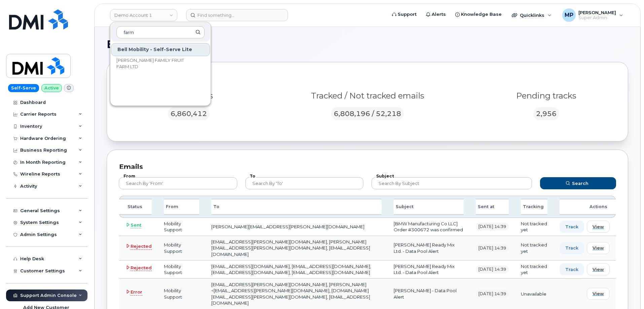 This screenshot has height=309, width=644. What do you see at coordinates (385, 176) in the screenshot?
I see `label: Subject` at bounding box center [385, 176].